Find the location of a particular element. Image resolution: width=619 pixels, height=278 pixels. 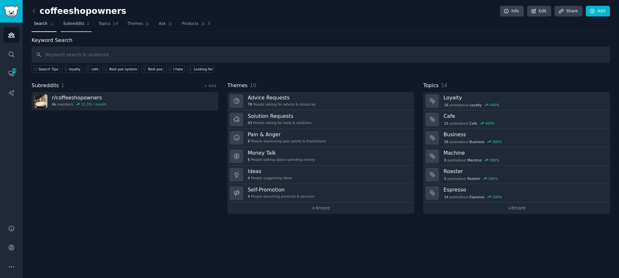

span: Cafe is located at coordinates (473, 123).